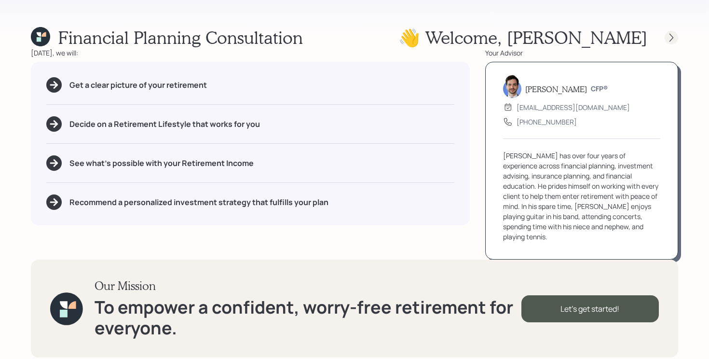 The width and height of the screenshot is (709, 359). What do you see at coordinates (512, 86) in the screenshot?
I see `img: jonah-coleman-headshot.png` at bounding box center [512, 86].